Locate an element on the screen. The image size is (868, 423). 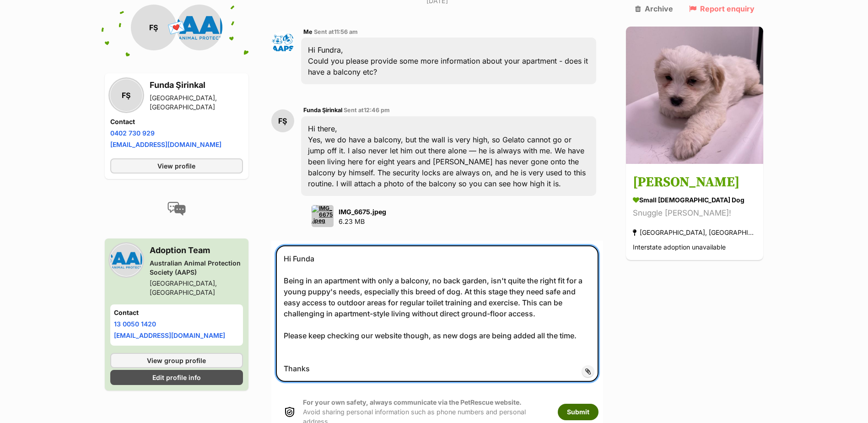
img: IMG_6675.jpeg is located at coordinates (322, 216).